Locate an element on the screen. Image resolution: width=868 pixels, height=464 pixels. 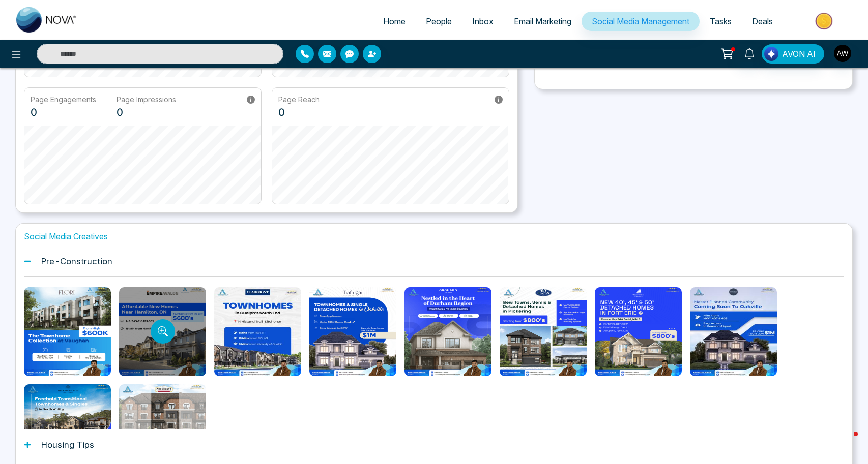
button: AVON AI is located at coordinates (793, 54).